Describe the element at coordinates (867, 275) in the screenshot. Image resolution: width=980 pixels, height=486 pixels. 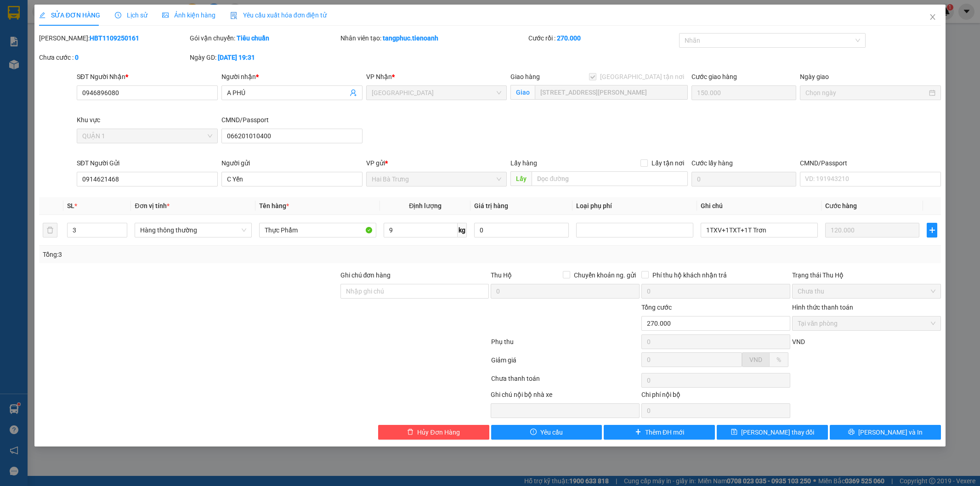
I see `div: Trạng thái Thu Hộ` at that location.